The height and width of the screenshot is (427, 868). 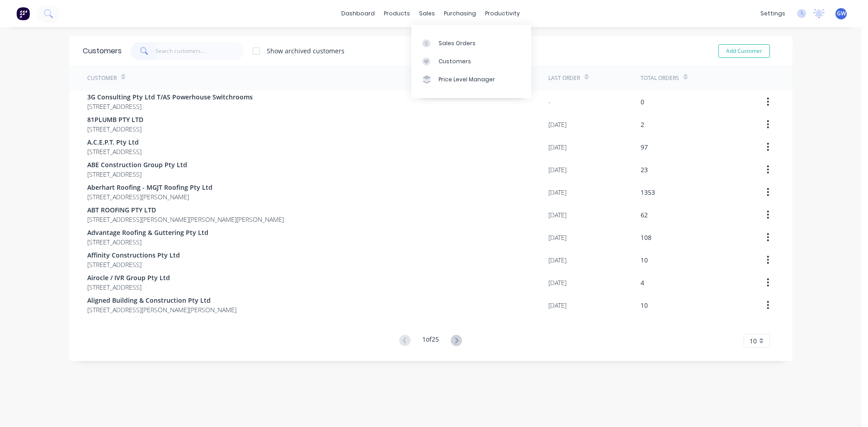 I want to click on span: 81PLUMB PTY LTD, so click(x=115, y=119).